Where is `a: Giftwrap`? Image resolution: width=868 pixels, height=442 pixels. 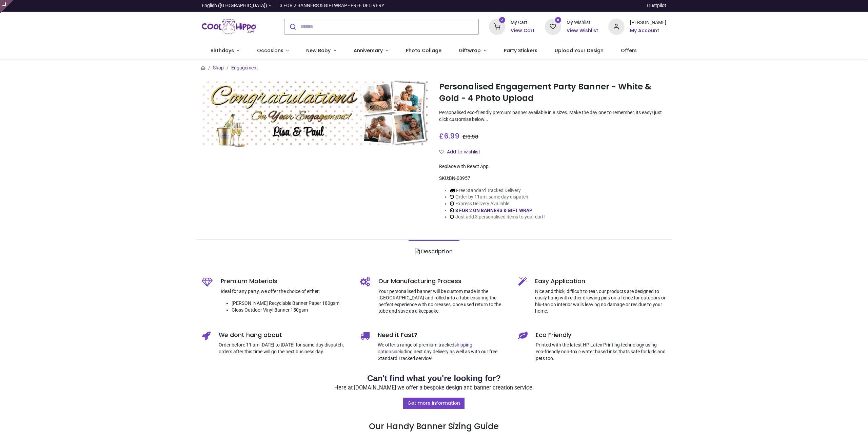
a: Giftwrap is located at coordinates (473, 51).